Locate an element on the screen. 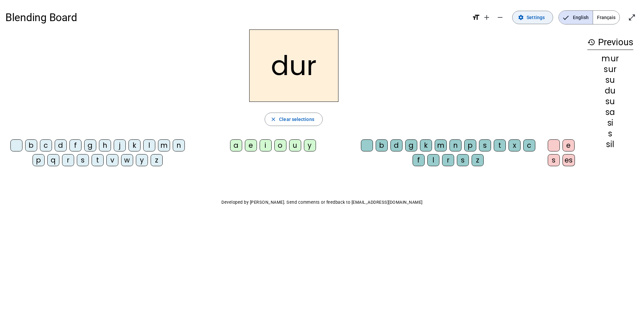 Image resolution: width=644 pixels, height=321 pixels. mat-icon: close is located at coordinates (273, 119).